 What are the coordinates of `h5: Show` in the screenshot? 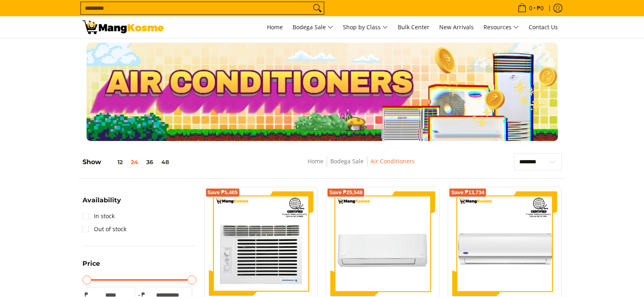 It's located at (128, 162).